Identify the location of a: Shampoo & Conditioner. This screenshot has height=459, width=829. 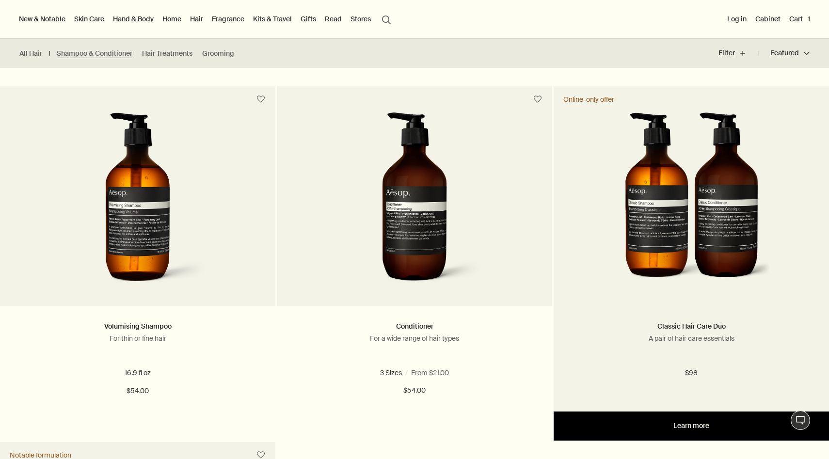
(94, 53).